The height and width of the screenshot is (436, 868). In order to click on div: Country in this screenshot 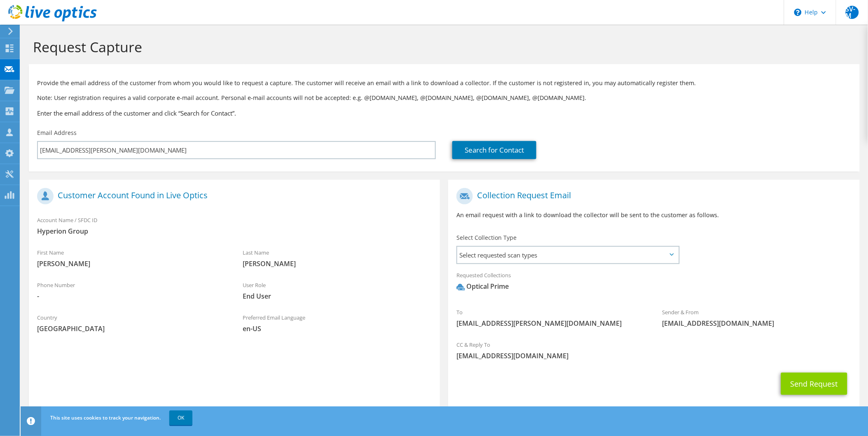, I will do `click(131, 323)`.